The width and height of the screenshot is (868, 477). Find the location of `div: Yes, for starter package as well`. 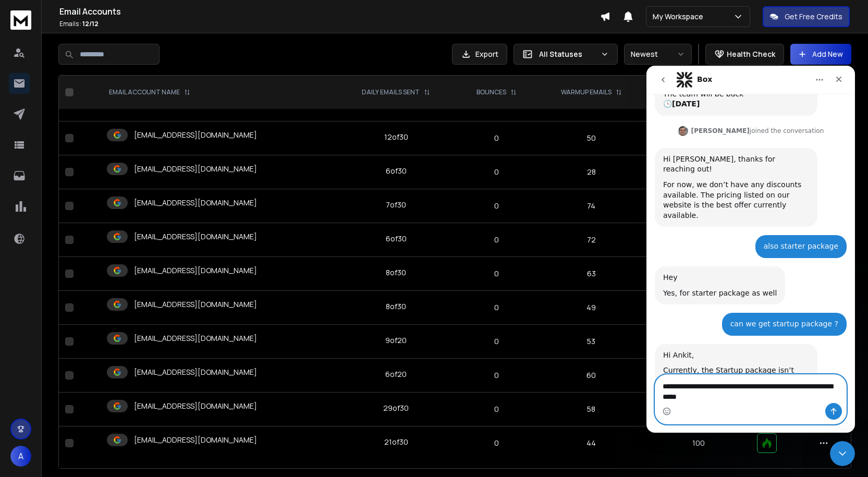

div: Yes, for starter package as well is located at coordinates (73, 228).